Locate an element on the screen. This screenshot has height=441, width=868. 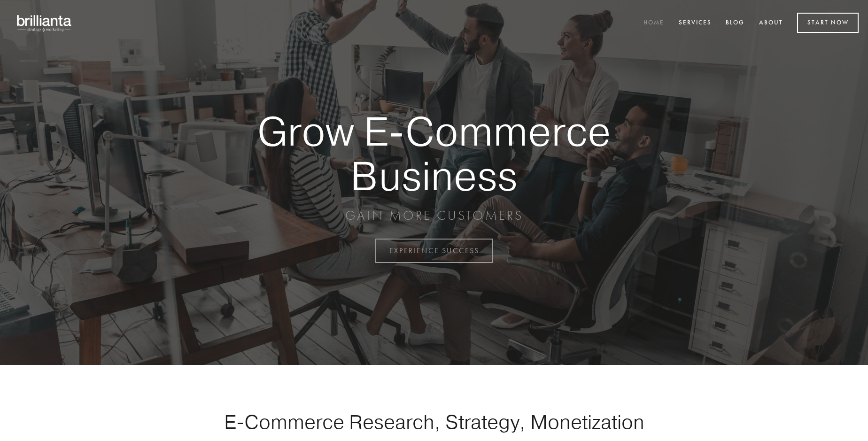
a: About is located at coordinates (771, 23).